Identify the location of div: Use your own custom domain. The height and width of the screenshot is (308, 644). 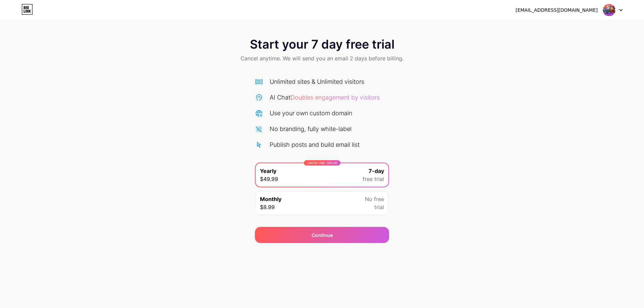
(311, 113).